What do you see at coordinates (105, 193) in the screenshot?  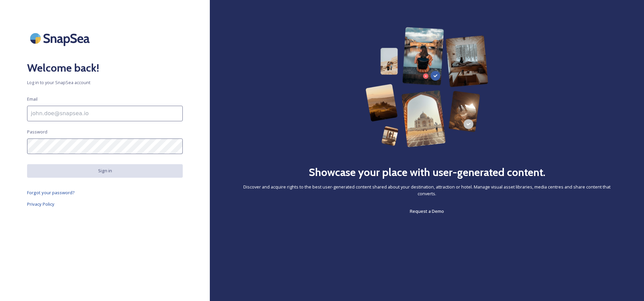 I see `a: Forgot your password?` at bounding box center [105, 193].